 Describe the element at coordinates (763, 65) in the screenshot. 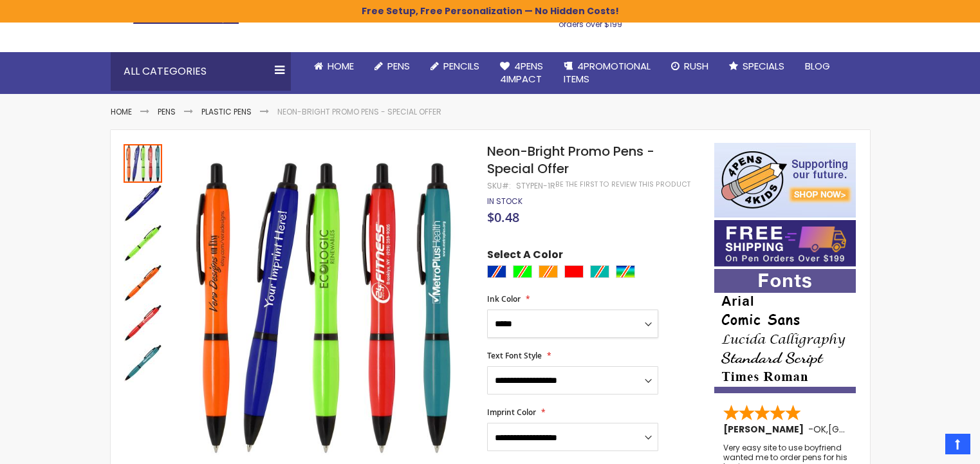

I see `span: Specials` at that location.